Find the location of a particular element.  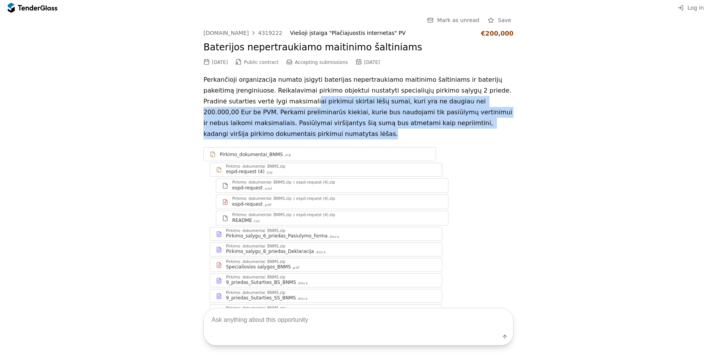

div: 4319222 is located at coordinates (270, 33).